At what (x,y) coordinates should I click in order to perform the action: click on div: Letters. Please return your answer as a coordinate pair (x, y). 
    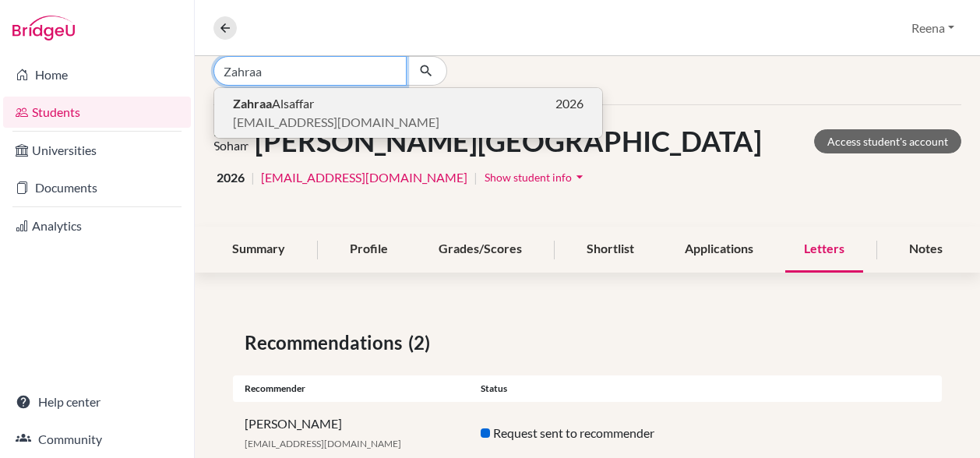
    Looking at the image, I should click on (824, 249).